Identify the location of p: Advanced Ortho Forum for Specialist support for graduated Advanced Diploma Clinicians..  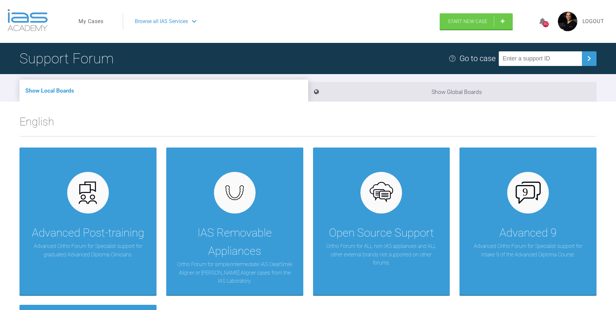
(88, 250).